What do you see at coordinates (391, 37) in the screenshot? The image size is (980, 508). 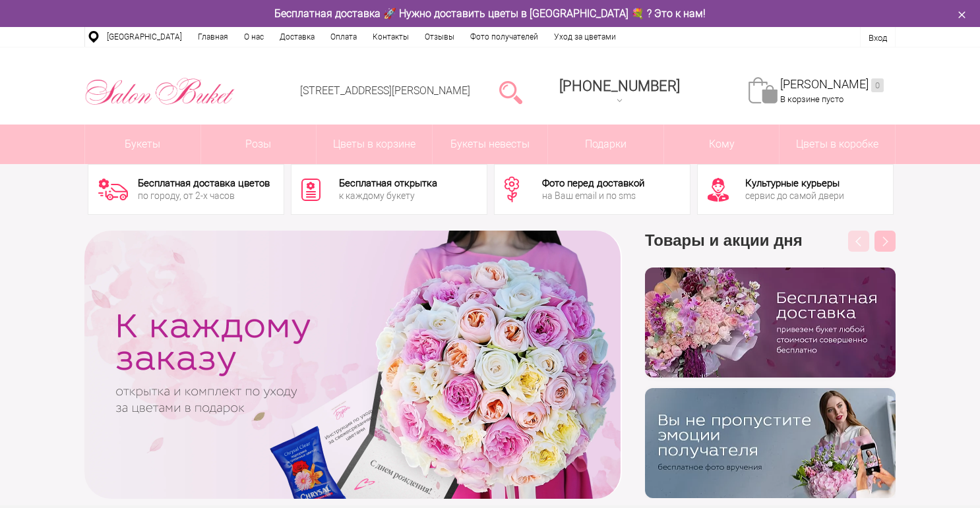 I see `a: Контакты` at bounding box center [391, 37].